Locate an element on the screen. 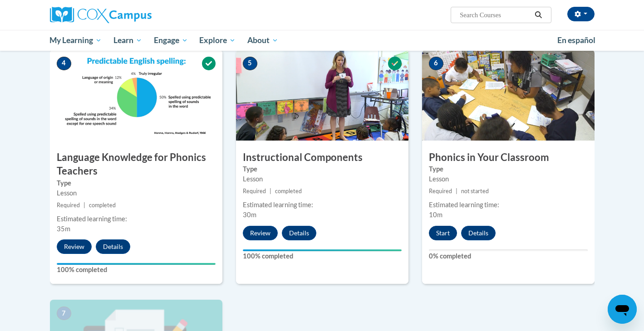 The width and height of the screenshot is (644, 331). span: Explore is located at coordinates (217, 40).